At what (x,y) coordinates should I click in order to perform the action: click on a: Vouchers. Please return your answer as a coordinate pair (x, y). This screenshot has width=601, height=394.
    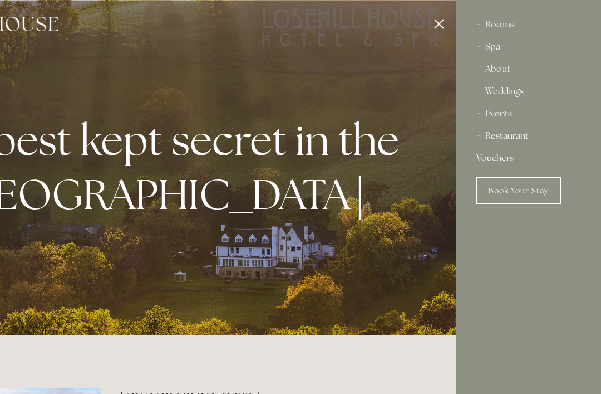
    Looking at the image, I should click on (529, 158).